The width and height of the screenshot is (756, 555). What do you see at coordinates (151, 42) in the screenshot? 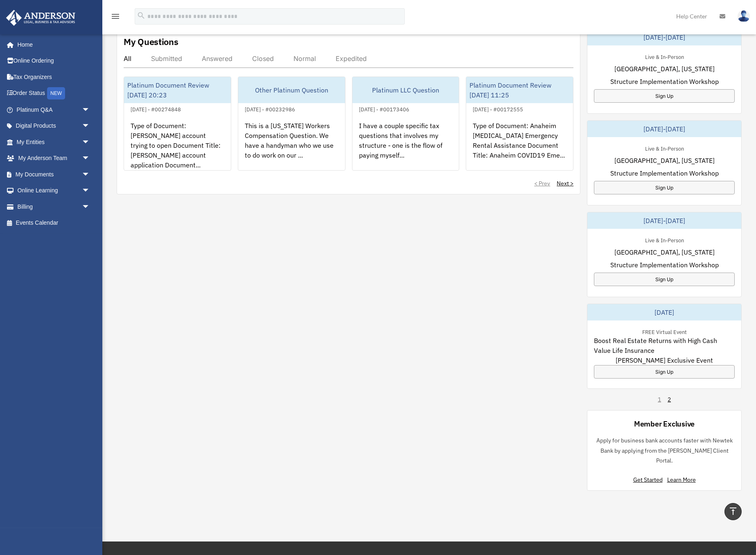
I see `div: My Questions` at bounding box center [151, 42].